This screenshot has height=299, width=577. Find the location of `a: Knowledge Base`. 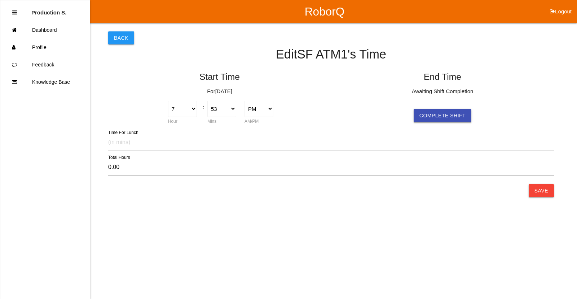

a: Knowledge Base is located at coordinates (45, 82).